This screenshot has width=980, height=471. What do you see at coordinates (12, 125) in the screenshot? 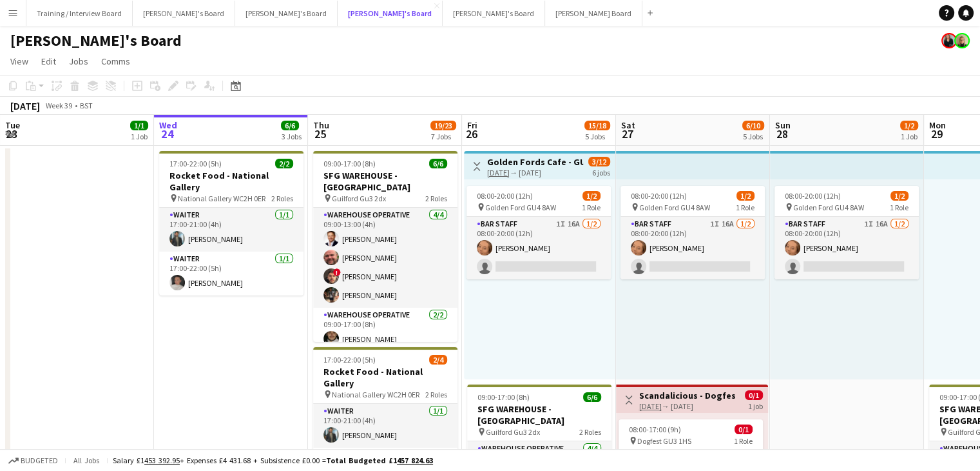
I see `span: Tue` at bounding box center [12, 125].